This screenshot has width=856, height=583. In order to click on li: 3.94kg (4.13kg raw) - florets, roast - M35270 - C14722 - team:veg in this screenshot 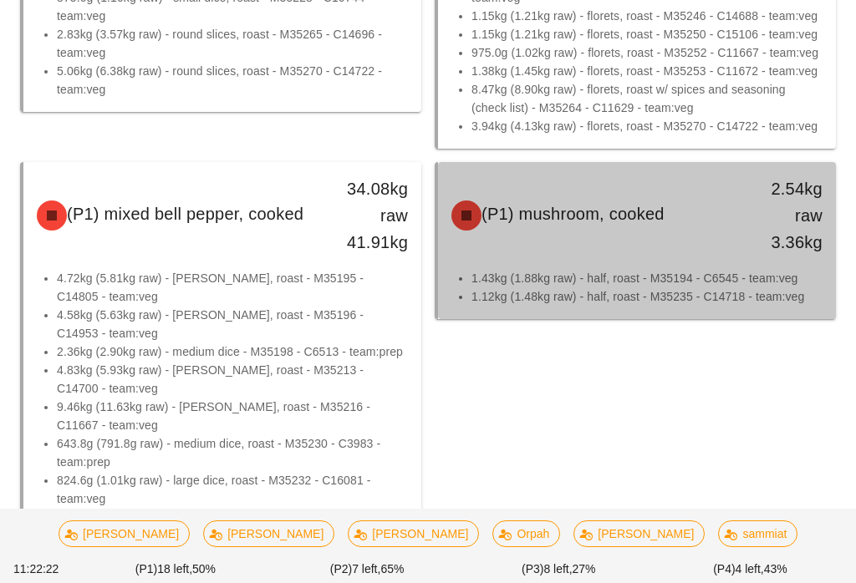, I will do `click(647, 126)`.